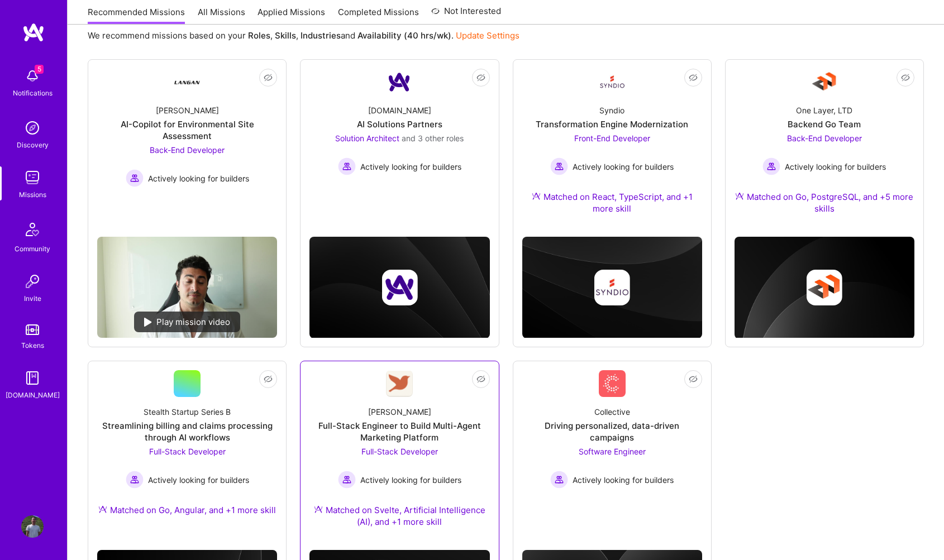 This screenshot has height=560, width=944. I want to click on div: Driving personalized, data-driven campaigns, so click(612, 431).